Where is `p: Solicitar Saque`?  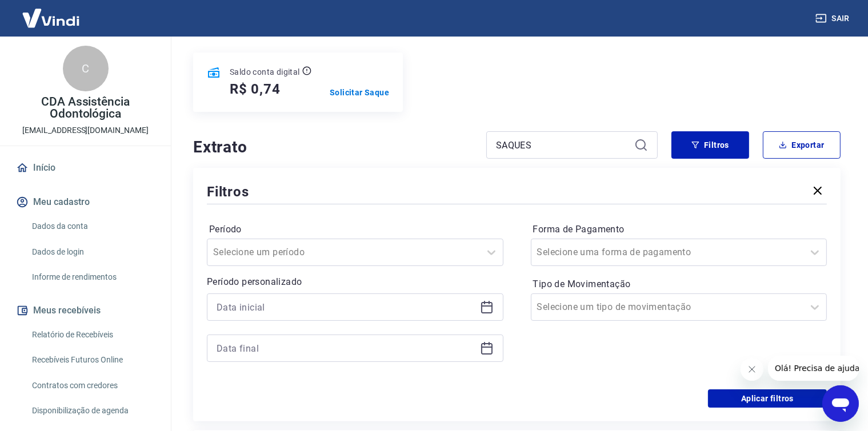 p: Solicitar Saque is located at coordinates (359, 92).